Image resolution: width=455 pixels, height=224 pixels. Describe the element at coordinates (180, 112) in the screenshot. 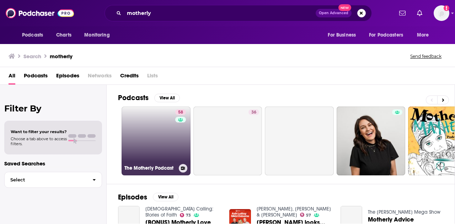

I see `a: 58` at that location.